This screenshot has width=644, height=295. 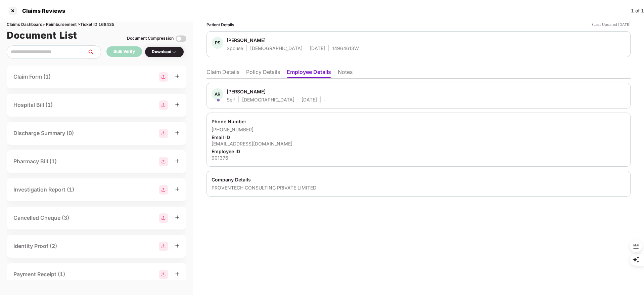 I want to click on div: Payment Receipt (1), so click(x=39, y=274).